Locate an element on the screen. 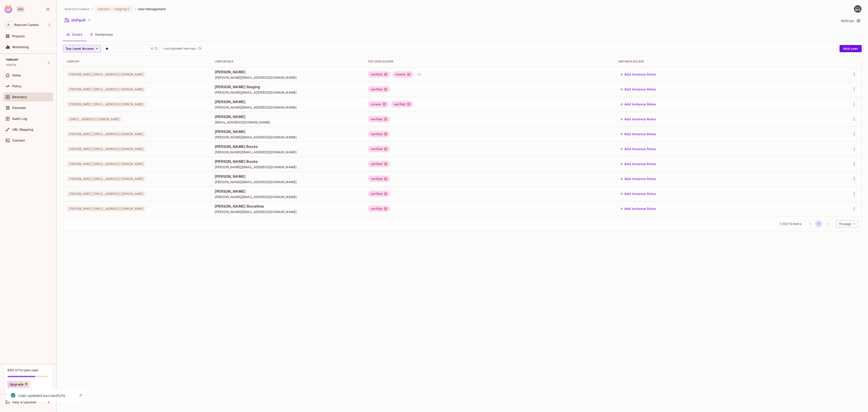 Image resolution: width=868 pixels, height=412 pixels. button: Top Level Access is located at coordinates (82, 49).